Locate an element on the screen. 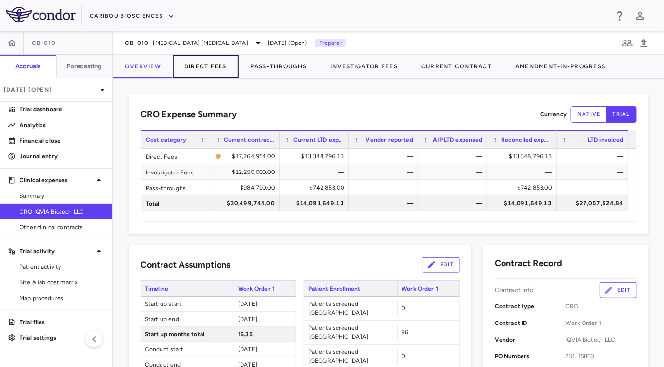  span: Site & lab cost matrix is located at coordinates (62, 282).